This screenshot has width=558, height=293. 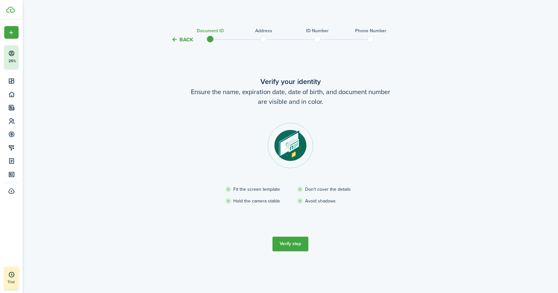 I want to click on wizard-step-header-title: Verify your identity, so click(x=290, y=82).